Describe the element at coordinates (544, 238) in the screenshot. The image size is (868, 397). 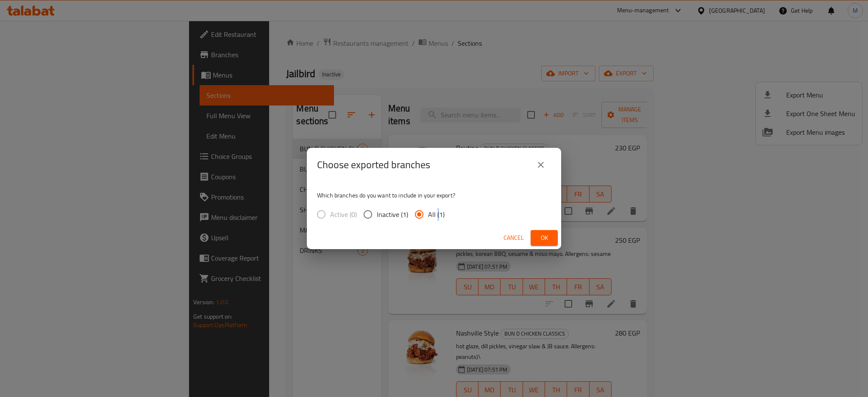
I see `button: Ok` at that location.